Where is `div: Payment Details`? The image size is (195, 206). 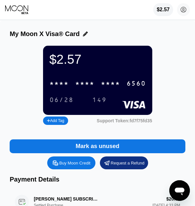 div: Payment Details is located at coordinates (97, 179).